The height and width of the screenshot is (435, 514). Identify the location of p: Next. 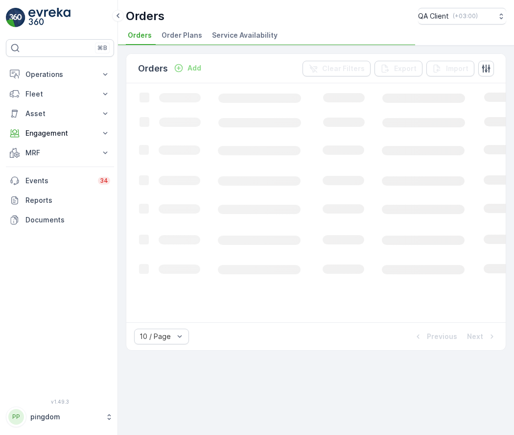
(475, 337).